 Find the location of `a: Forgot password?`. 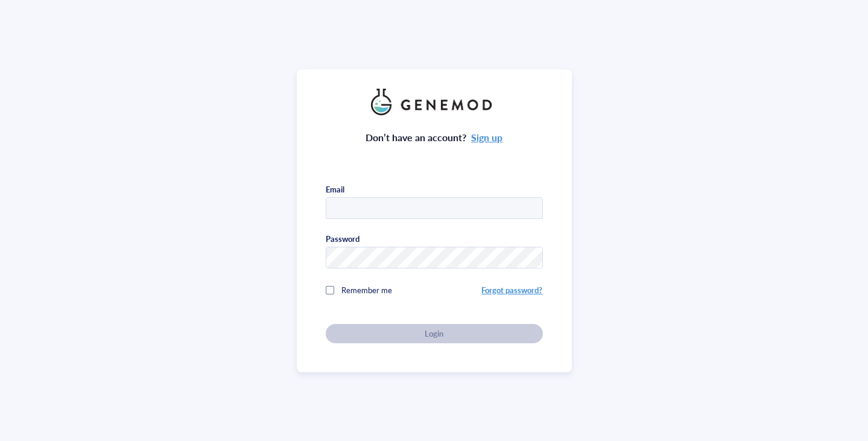

a: Forgot password? is located at coordinates (512, 290).